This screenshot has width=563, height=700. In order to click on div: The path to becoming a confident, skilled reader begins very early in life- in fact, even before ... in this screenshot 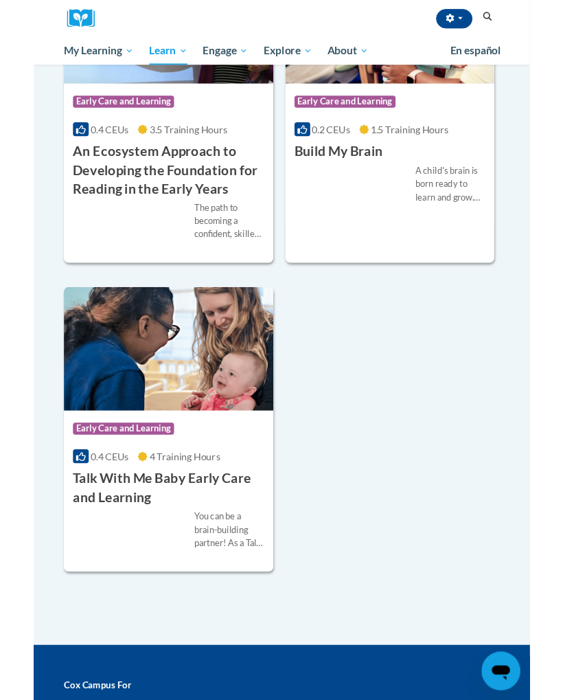, I will do `click(222, 251)`.